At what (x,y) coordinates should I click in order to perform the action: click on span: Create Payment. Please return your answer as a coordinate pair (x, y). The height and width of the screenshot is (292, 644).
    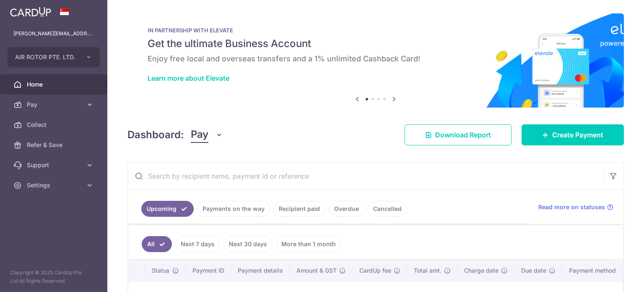
    Looking at the image, I should click on (577, 134).